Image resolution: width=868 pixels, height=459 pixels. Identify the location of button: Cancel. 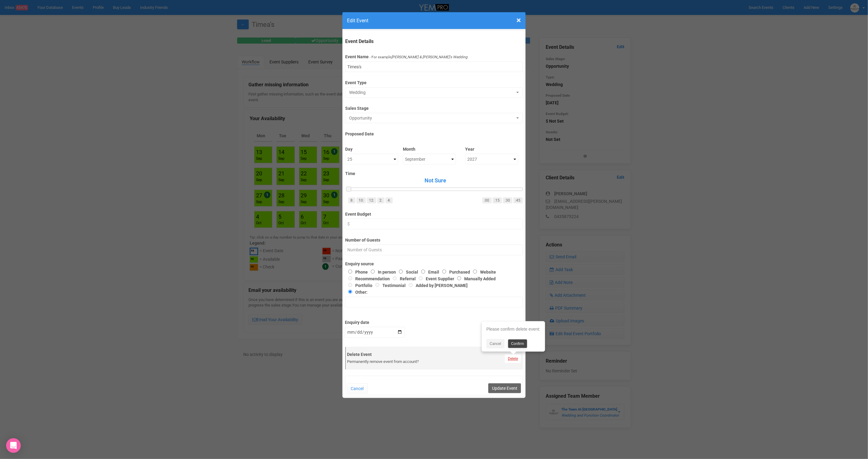
(357, 389).